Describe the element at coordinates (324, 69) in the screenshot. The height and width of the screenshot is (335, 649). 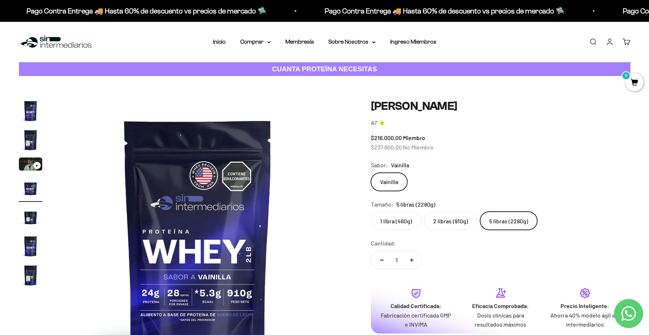
I see `strong: CUANTA PROTEÍNA NECESITAS` at that location.